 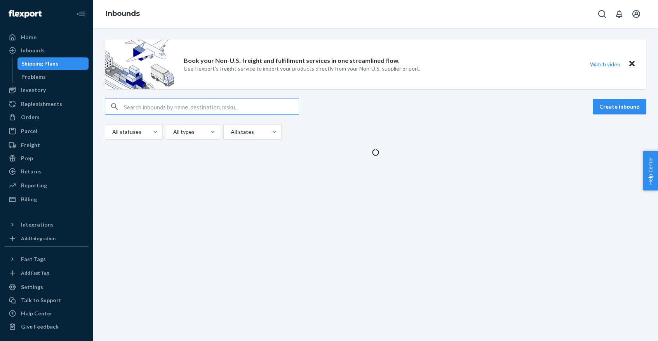 What do you see at coordinates (81, 14) in the screenshot?
I see `button: Close Navigation` at bounding box center [81, 14].